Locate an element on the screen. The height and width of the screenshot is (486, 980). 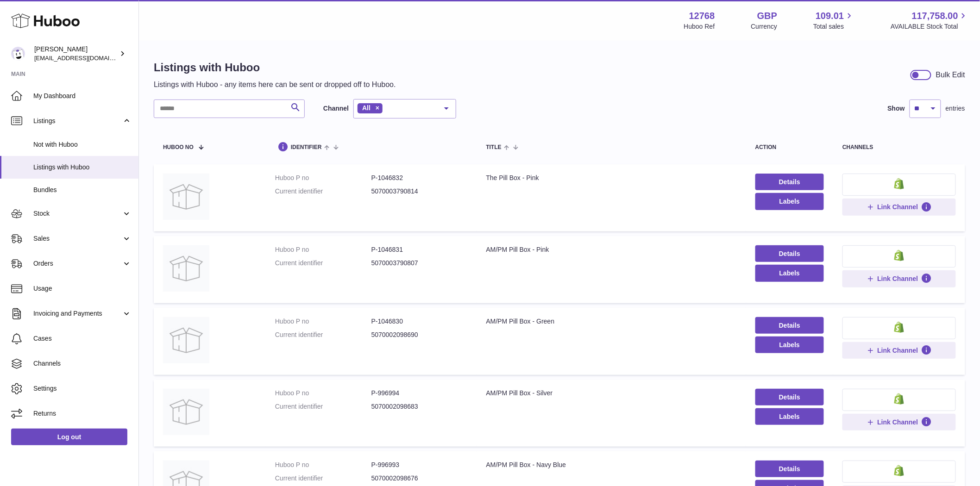
span: Not with Huboo is located at coordinates (83, 144).